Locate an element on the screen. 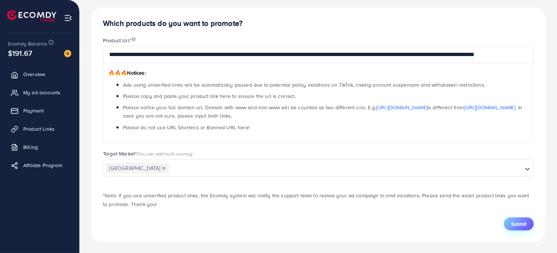  a: Payment is located at coordinates (40, 111).